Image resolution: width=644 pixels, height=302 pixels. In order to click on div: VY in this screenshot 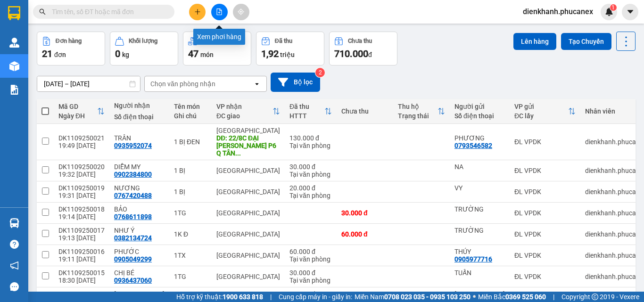, I will do `click(480, 188)`.